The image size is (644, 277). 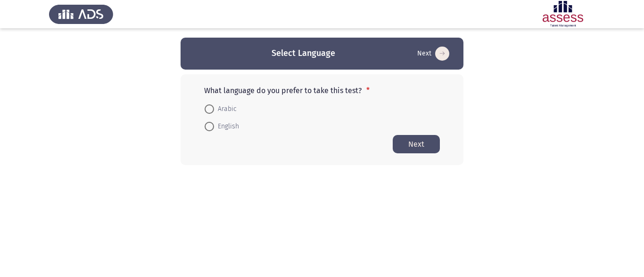 I want to click on span: Arabic, so click(x=225, y=109).